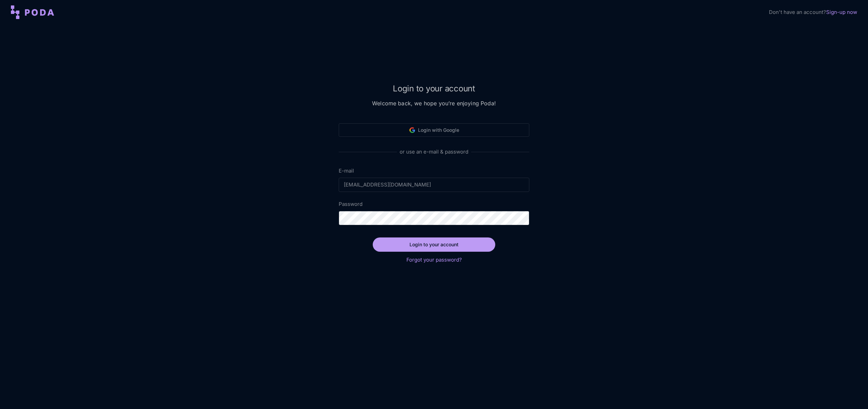 The width and height of the screenshot is (868, 409). What do you see at coordinates (813, 12) in the screenshot?
I see `div: Don't have an account?` at bounding box center [813, 12].